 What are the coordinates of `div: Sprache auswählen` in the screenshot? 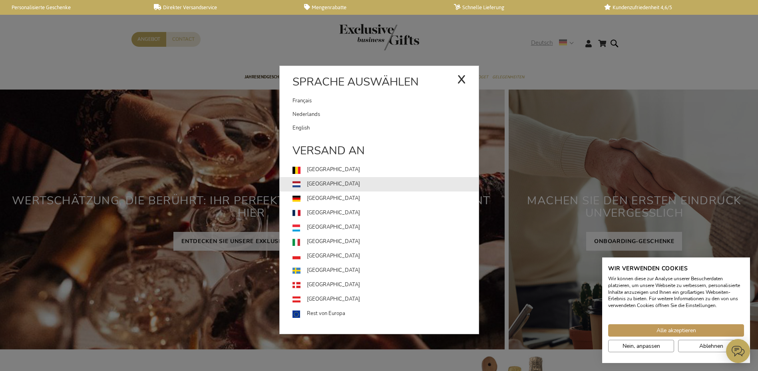 It's located at (379, 84).